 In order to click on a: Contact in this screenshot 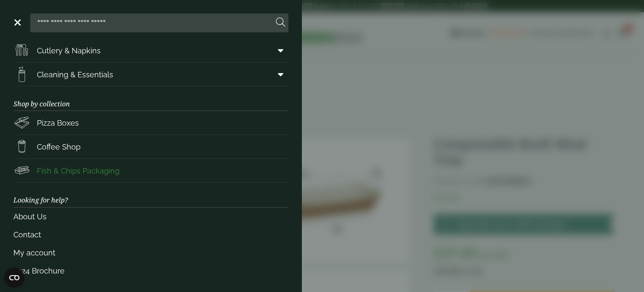, I will do `click(151, 234)`.